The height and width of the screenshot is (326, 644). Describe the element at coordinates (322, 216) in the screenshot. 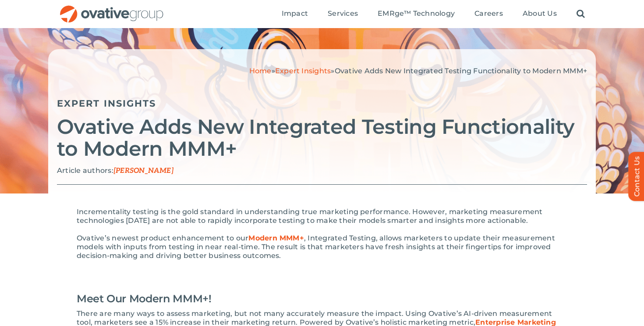

I see `p: Incrementality testing is the gold standard in understanding true marketing performance. However,...` at that location.